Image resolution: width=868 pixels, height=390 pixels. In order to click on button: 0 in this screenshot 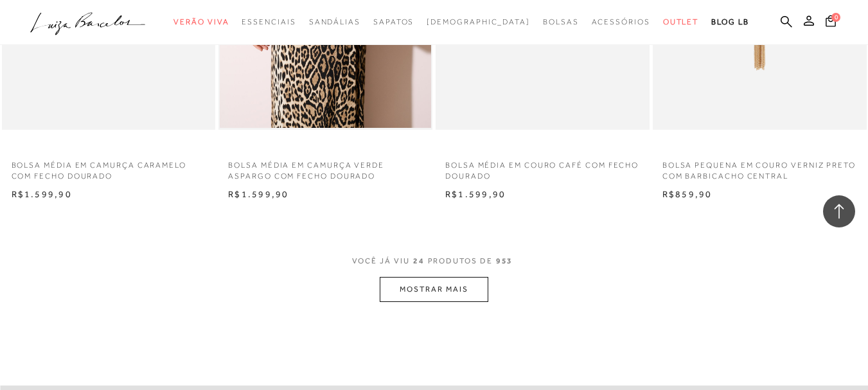, I will do `click(831, 23)`.